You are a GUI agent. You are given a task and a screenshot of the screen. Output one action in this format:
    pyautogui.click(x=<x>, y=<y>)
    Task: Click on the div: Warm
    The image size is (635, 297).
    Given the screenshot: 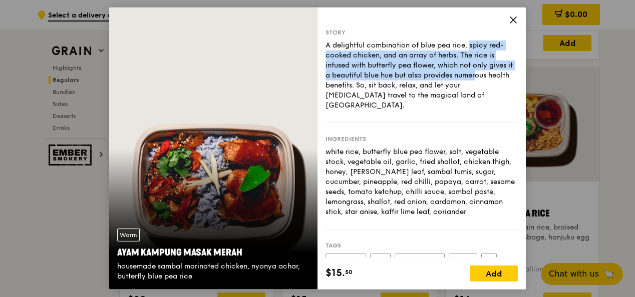 What is the action you would take?
    pyautogui.click(x=128, y=235)
    